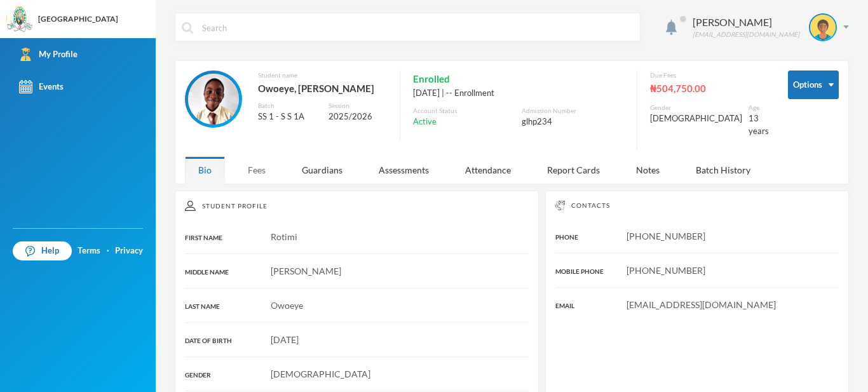 Image resolution: width=868 pixels, height=392 pixels. What do you see at coordinates (20, 20) in the screenshot?
I see `img: logo` at bounding box center [20, 20].